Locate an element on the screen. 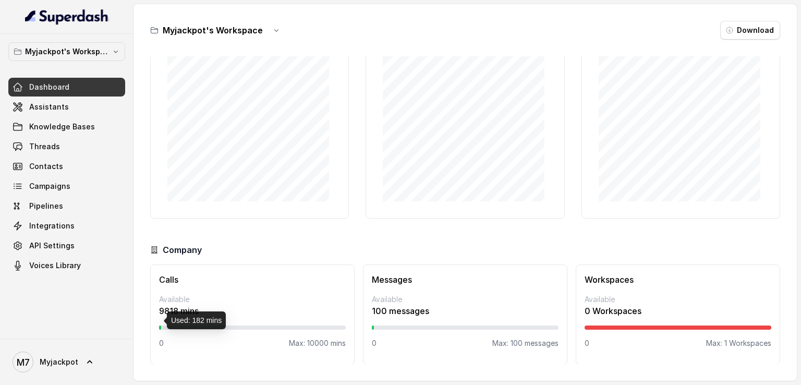 This screenshot has height=385, width=801. h3: Workspaces is located at coordinates (678, 279).